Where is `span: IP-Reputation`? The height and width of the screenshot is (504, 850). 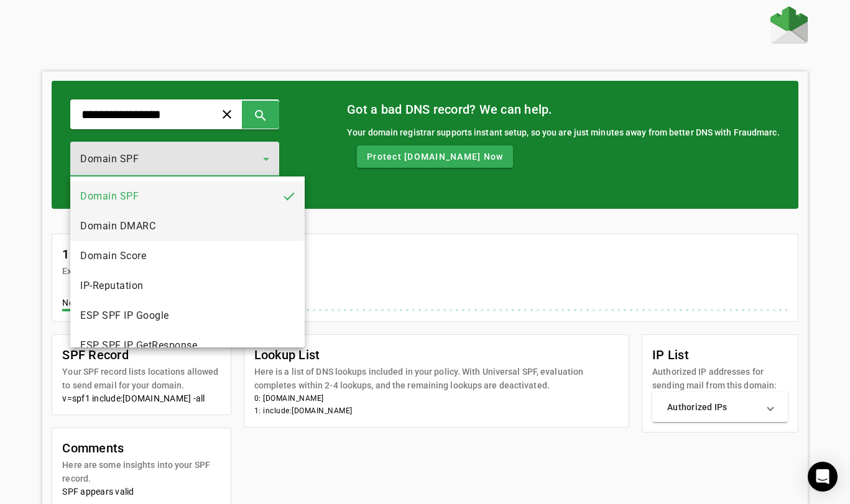 span: IP-Reputation is located at coordinates (112, 286).